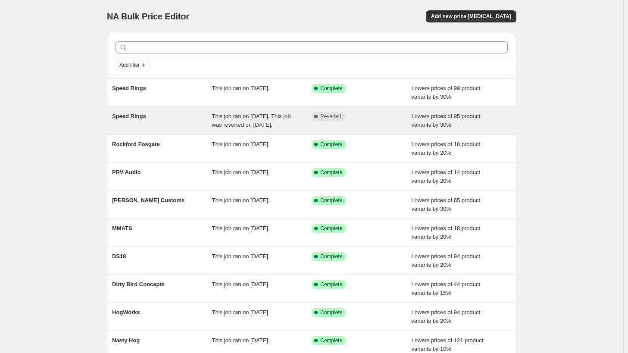 The height and width of the screenshot is (353, 628). Describe the element at coordinates (446, 176) in the screenshot. I see `span: Lowers prices of 14 product variants by 20%` at that location.